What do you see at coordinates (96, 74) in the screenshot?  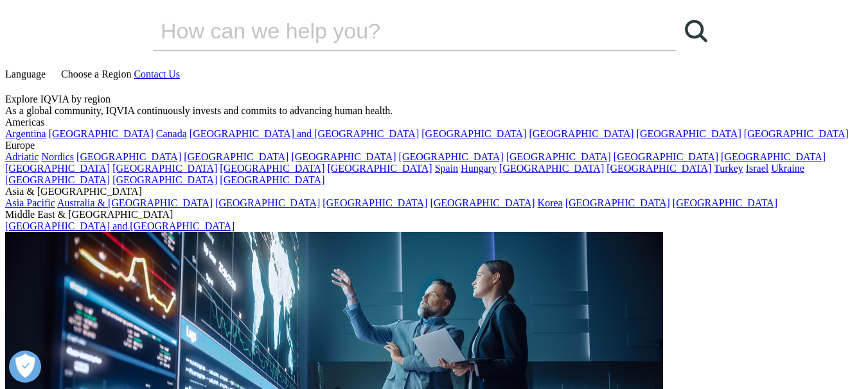 I see `span: Choose a Region` at bounding box center [96, 74].